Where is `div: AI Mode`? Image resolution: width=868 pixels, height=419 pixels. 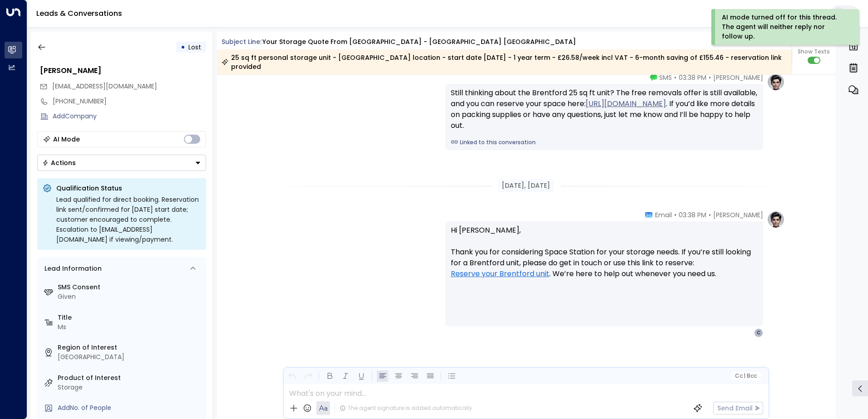 div: AI Mode is located at coordinates (66, 139).